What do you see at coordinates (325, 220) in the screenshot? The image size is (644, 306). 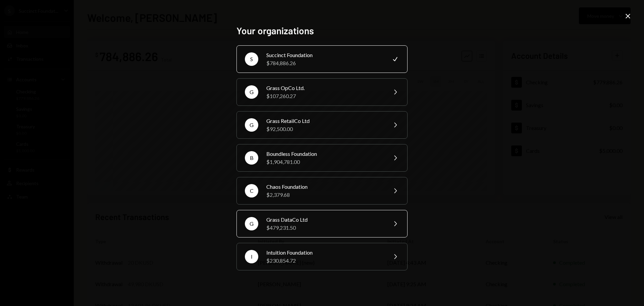 I see `div: Grass DataCo Ltd` at bounding box center [325, 220].